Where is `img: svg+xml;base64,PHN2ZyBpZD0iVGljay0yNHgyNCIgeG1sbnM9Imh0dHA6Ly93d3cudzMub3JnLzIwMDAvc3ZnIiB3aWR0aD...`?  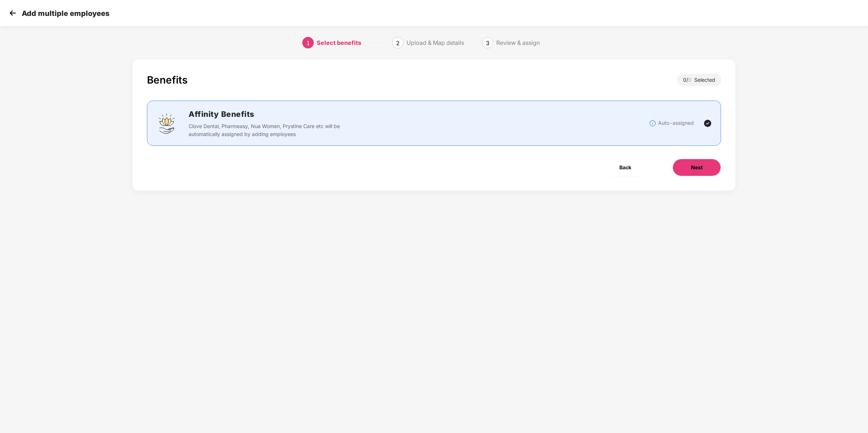
img: svg+xml;base64,PHN2ZyBpZD0iVGljay0yNHgyNCIgeG1sbnM9Imh0dHA6Ly93d3cudzMub3JnLzIwMDAvc3ZnIiB3aWR0aD... is located at coordinates (708, 123).